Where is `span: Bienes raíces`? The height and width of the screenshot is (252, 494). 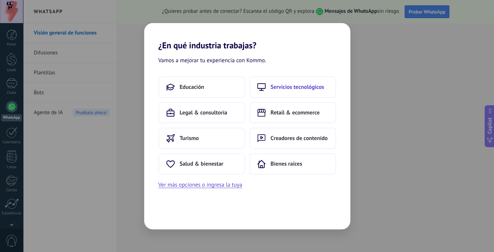 span: Bienes raíces is located at coordinates (286, 164).